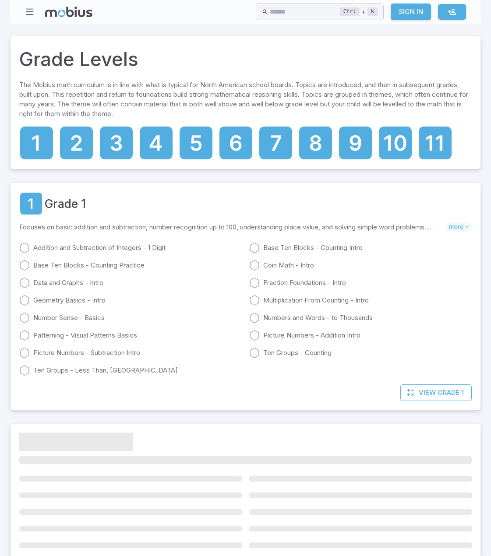  What do you see at coordinates (360, 248) in the screenshot?
I see `a: Base Ten Blocks - Counting Intro` at bounding box center [360, 248].